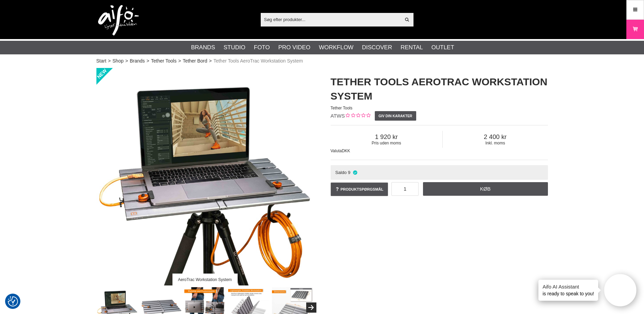  I want to click on span: DKK, so click(346, 151).